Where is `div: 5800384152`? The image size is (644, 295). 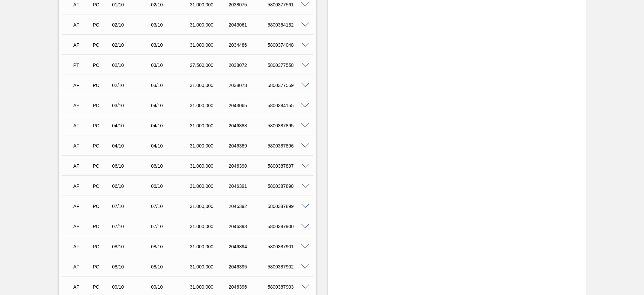 div: 5800384152 is located at coordinates (288, 25).